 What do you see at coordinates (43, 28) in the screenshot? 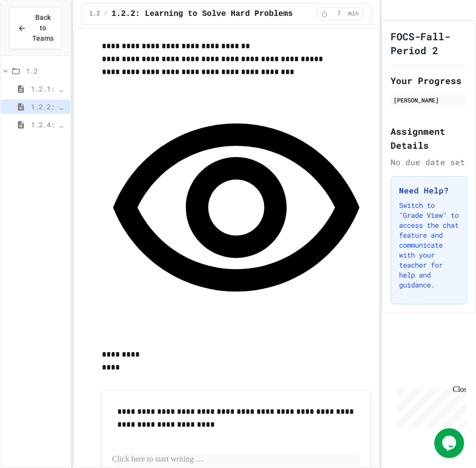
I see `span: Back to Teams` at bounding box center [43, 28].